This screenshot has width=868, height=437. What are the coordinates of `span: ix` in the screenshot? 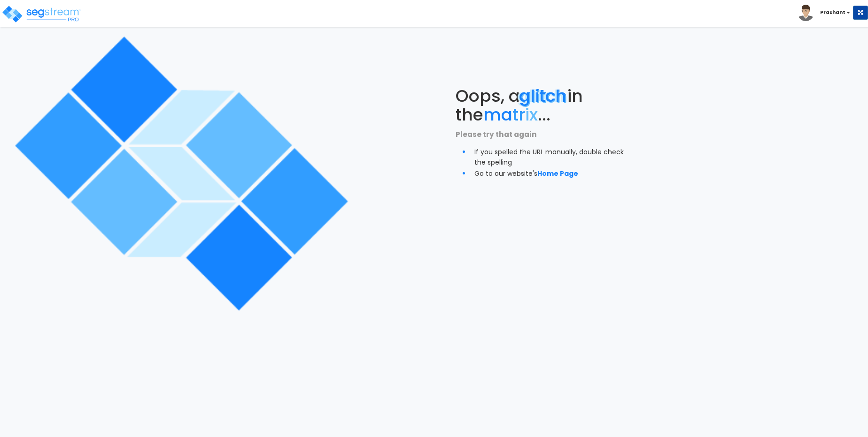 It's located at (531, 114).